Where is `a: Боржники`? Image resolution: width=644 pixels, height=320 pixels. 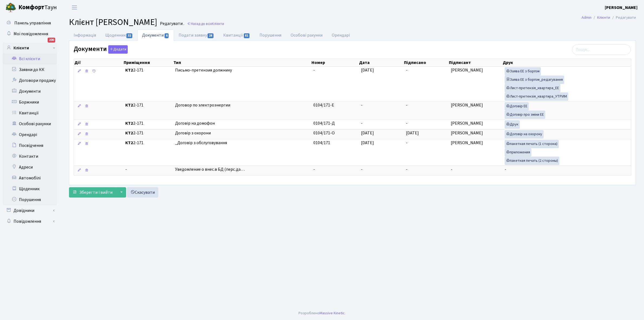 a: Боржники is located at coordinates (29, 102).